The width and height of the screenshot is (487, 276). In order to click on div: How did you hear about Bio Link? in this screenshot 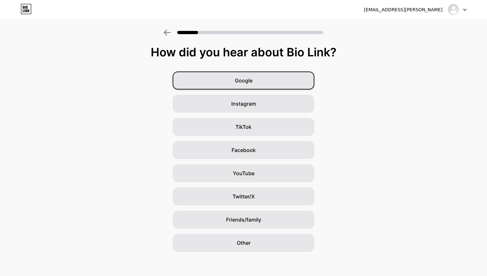, I will do `click(244, 52)`.